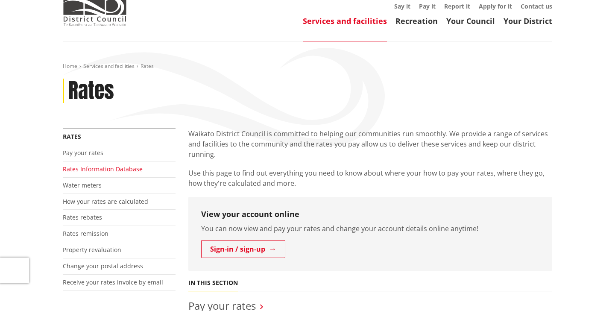 This screenshot has width=615, height=311. Describe the element at coordinates (370, 178) in the screenshot. I see `p: Use this page to find out everything you need to know about where your how to pay your rates, whe...` at that location.